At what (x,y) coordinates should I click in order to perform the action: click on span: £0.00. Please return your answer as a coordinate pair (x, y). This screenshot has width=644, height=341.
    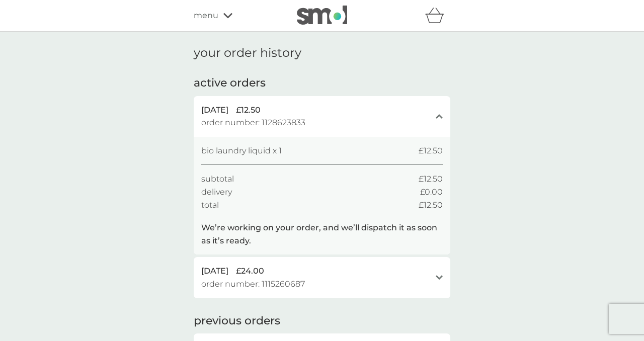
    Looking at the image, I should click on (431, 192).